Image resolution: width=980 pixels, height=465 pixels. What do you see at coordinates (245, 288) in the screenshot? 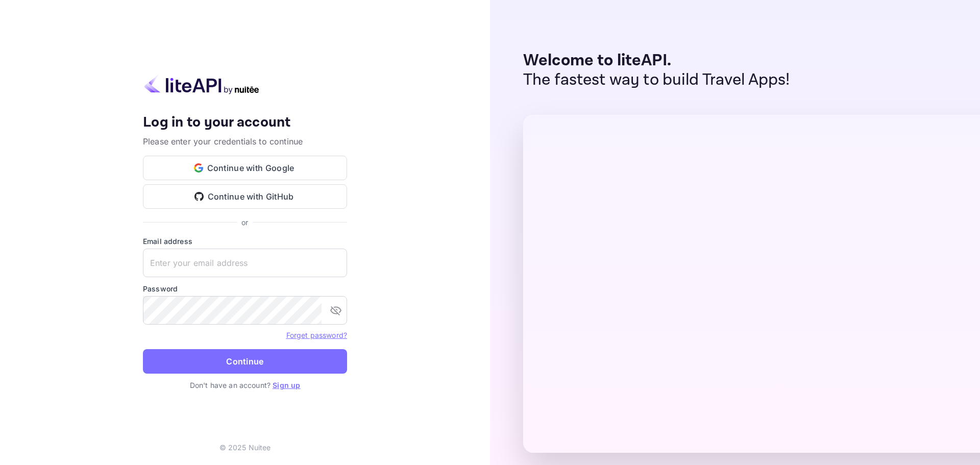
I see `label: Password` at bounding box center [245, 288].